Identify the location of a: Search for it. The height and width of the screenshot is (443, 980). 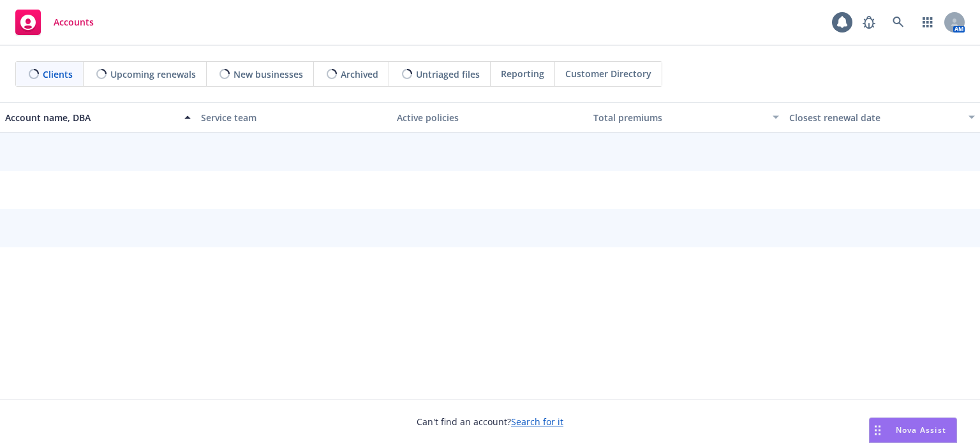
(537, 422).